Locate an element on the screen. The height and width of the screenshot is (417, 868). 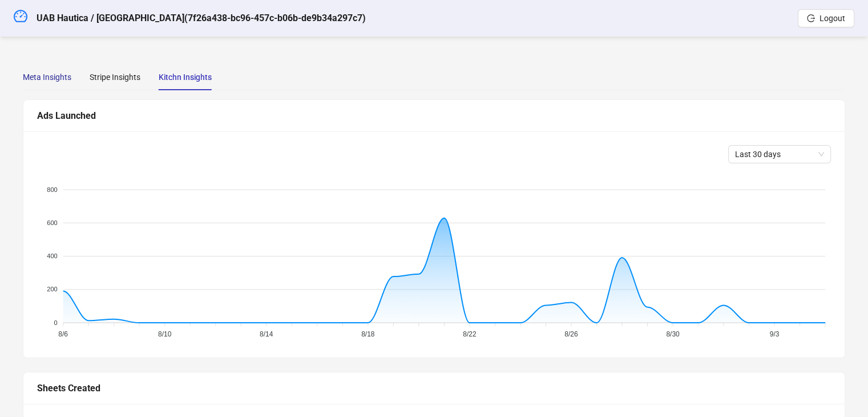
div: Stripe Insights is located at coordinates (115, 77).